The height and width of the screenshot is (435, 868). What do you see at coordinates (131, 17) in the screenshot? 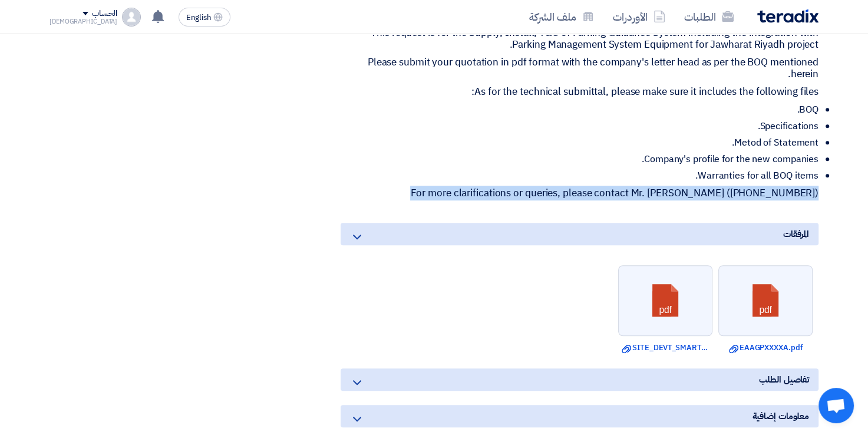
I see `img: profile_test.png` at bounding box center [131, 17].